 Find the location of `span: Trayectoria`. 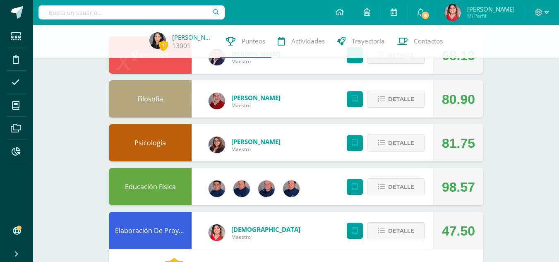

span: Trayectoria is located at coordinates (368, 41).